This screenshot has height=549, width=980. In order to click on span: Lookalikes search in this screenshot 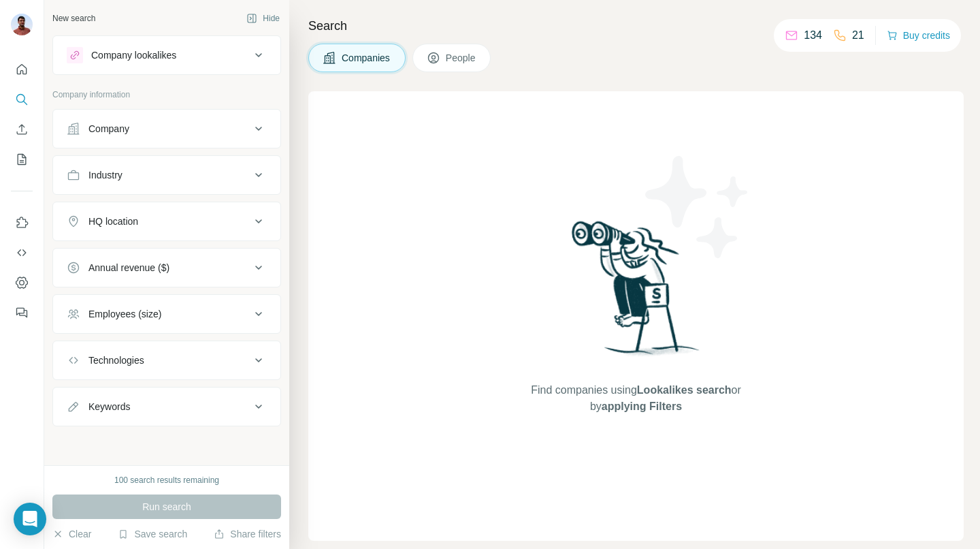, I will do `click(684, 389)`.